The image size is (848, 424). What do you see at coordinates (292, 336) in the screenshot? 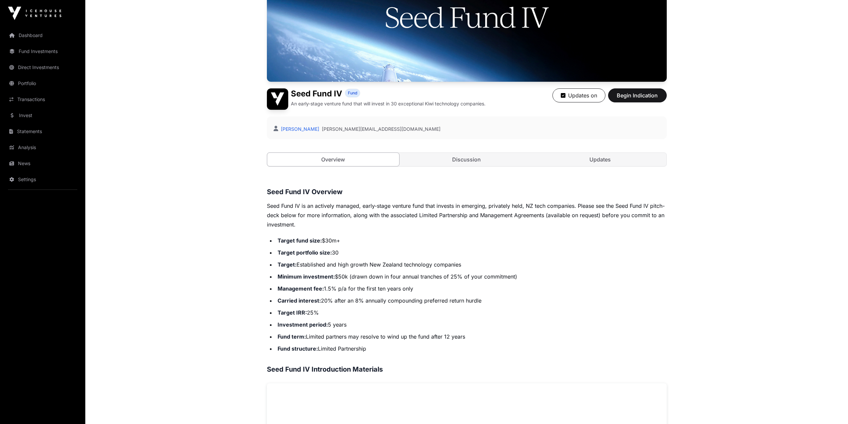
I see `strong: Fund term:` at bounding box center [292, 336].